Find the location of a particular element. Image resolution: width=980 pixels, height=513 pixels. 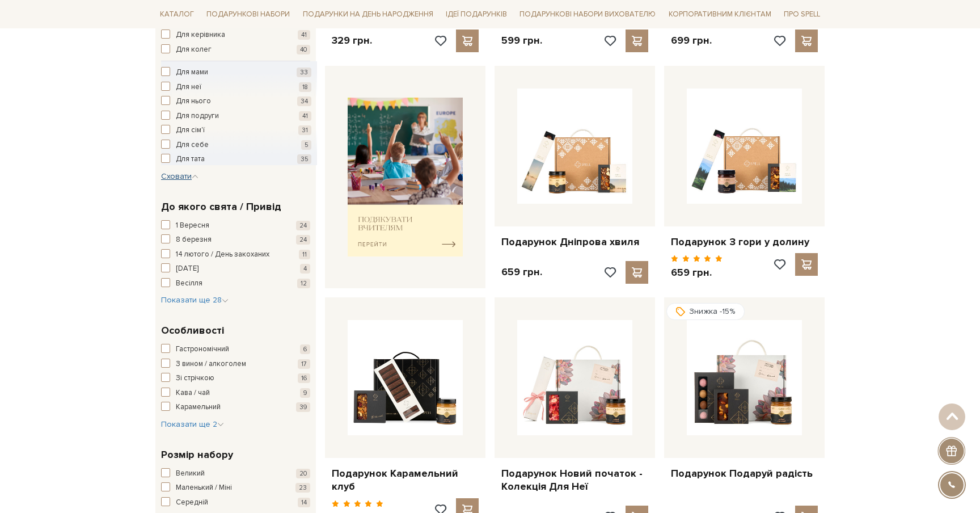

span: Карамельний is located at coordinates (198, 407).